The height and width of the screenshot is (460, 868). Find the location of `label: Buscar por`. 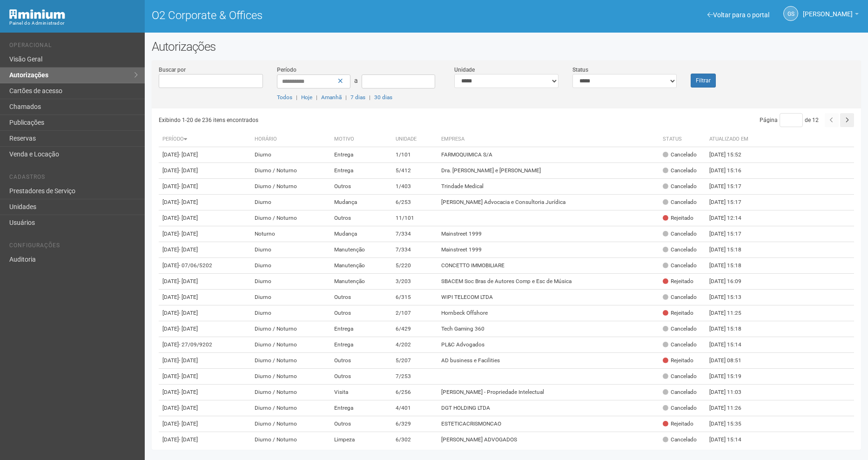

label: Buscar por is located at coordinates (172, 69).